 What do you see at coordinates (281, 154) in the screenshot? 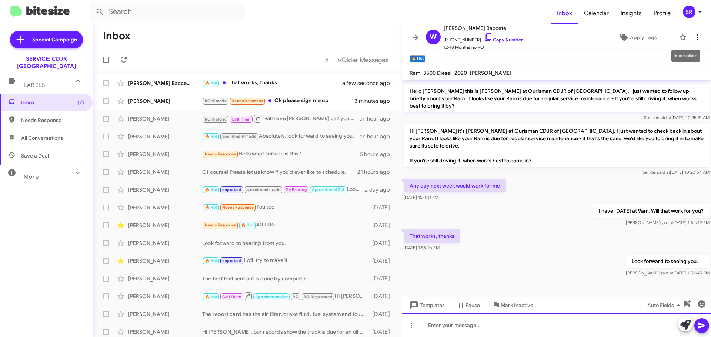
I see `div: Hello what service is this?` at bounding box center [281, 154].